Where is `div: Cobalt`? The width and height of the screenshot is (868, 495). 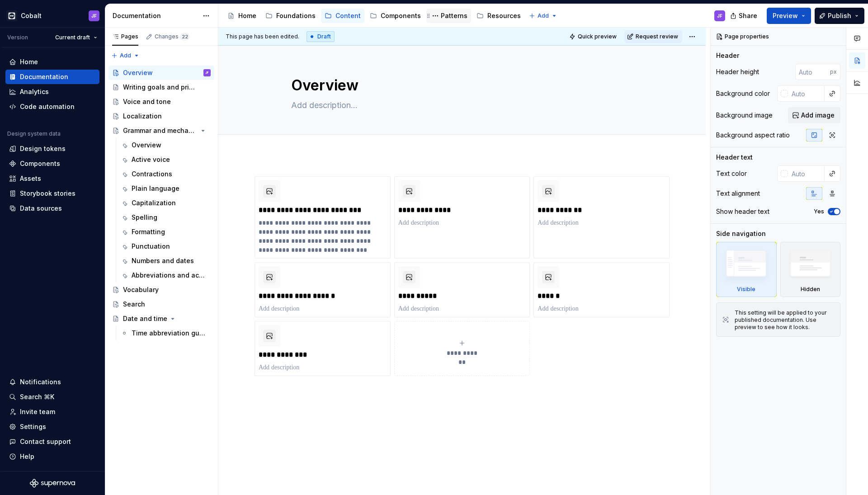
div: Cobalt is located at coordinates (31, 16).